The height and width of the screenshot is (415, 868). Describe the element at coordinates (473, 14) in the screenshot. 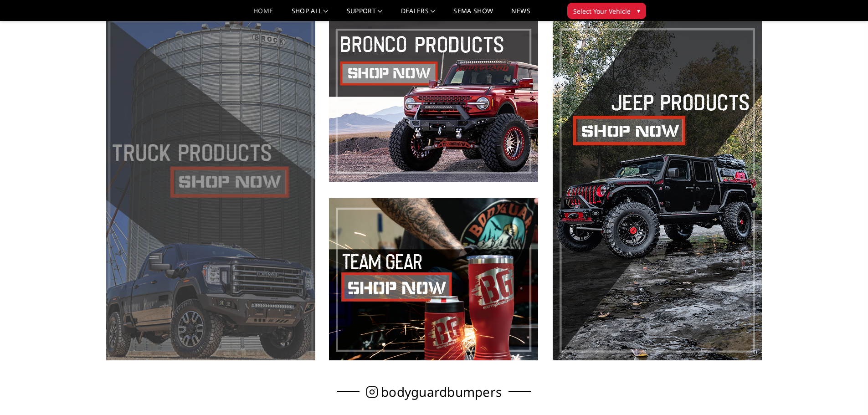

I see `a: SEMA Show` at that location.